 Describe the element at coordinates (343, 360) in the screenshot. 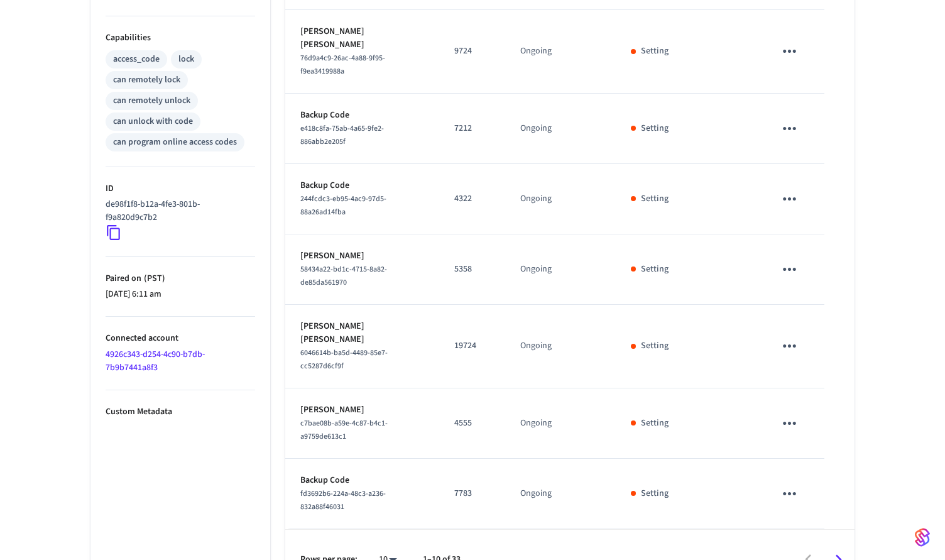

I see `span: 6046614b-ba5d-4489-85e7-cc5287d6cf9f` at that location.